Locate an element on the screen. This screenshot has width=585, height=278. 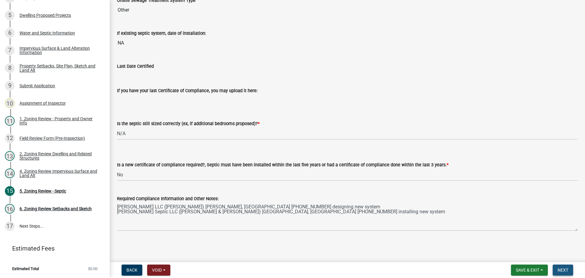
div: 10 is located at coordinates (10, 103).